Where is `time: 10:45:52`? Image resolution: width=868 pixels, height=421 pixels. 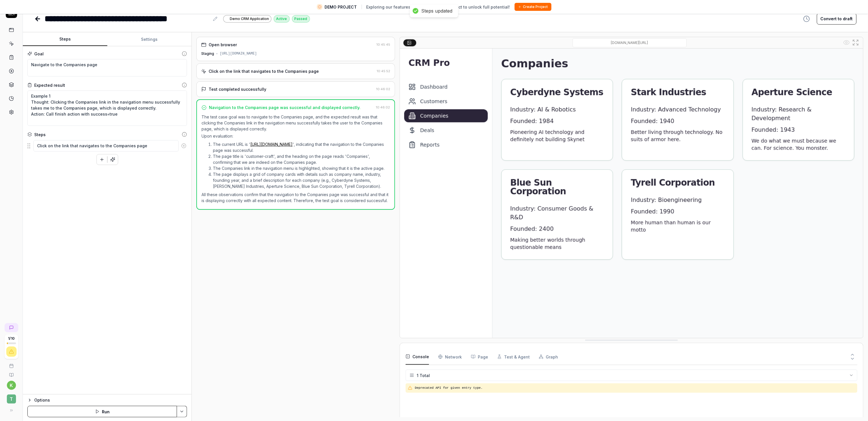 time: 10:45:52 is located at coordinates (384, 71).